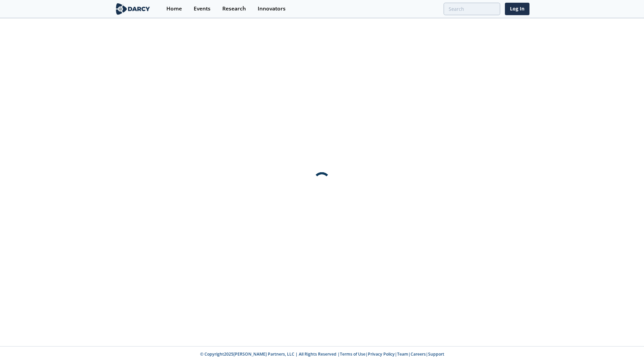  What do you see at coordinates (418, 354) in the screenshot?
I see `a: Careers` at bounding box center [418, 354].